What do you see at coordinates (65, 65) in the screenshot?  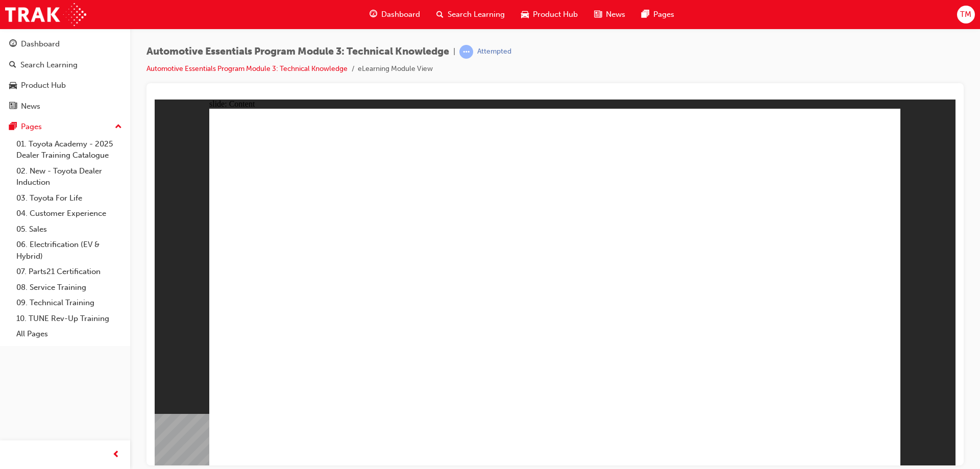 I see `a: Search Learning` at bounding box center [65, 65].